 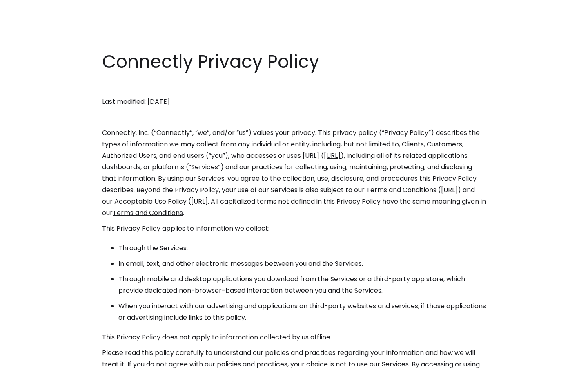 What do you see at coordinates (294, 62) in the screenshot?
I see `h1: Connectly Privacy Policy` at bounding box center [294, 62].